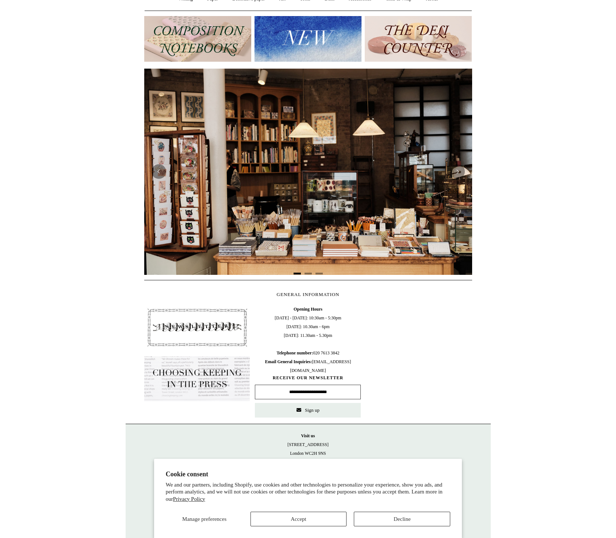 The width and height of the screenshot is (616, 538). What do you see at coordinates (197, 379) in the screenshot?
I see `img: pf-635a2b01-aa89-4342-bbcd-4371b60f588c--In-the-press-Button_1200x.jpg` at bounding box center [197, 379].